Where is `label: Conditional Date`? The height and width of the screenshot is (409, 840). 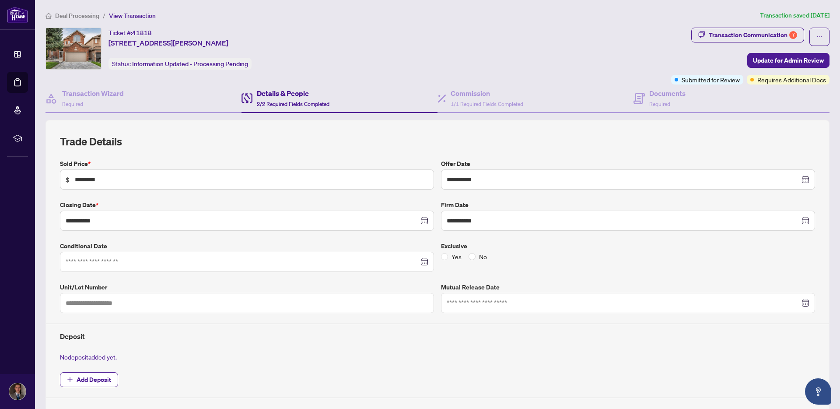
label: Conditional Date is located at coordinates (247, 246).